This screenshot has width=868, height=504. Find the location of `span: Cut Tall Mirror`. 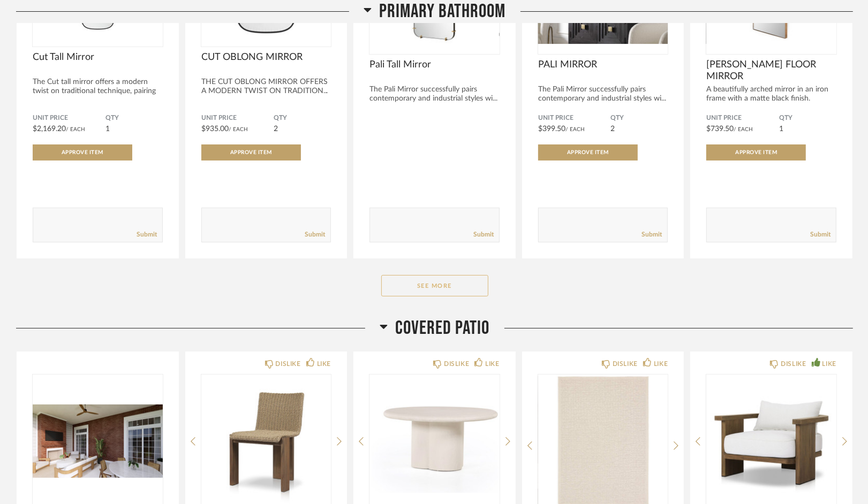

span: Cut Tall Mirror is located at coordinates (98, 57).